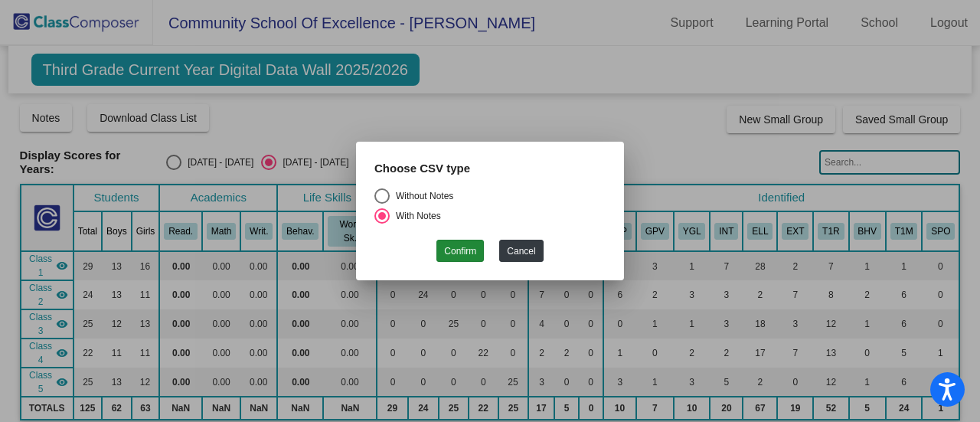 Image resolution: width=980 pixels, height=422 pixels. What do you see at coordinates (490, 209) in the screenshot?
I see `mat-radio-group: Select an option` at bounding box center [490, 209].